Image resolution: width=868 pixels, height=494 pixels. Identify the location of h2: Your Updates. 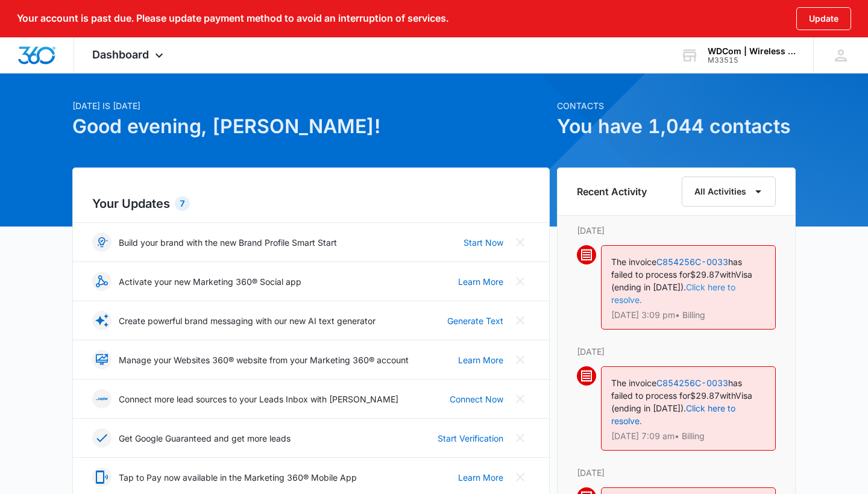
(311, 204).